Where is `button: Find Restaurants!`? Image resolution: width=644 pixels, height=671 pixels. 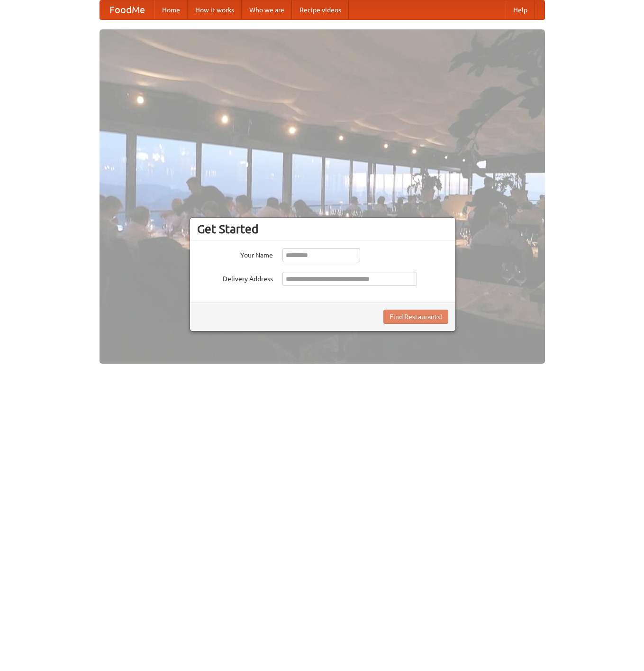
button: Find Restaurants! is located at coordinates (416, 316).